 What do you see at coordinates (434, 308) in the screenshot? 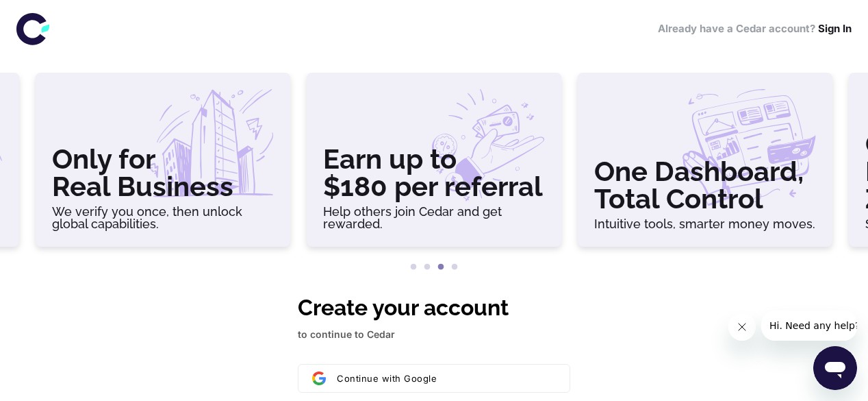
I see `h1: Create your account` at bounding box center [434, 308].